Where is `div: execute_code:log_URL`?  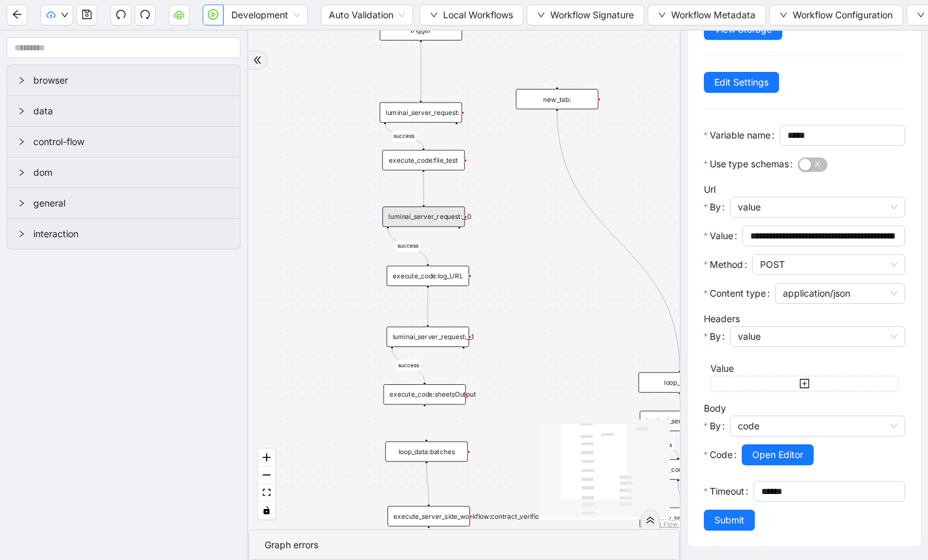 div: execute_code:log_URL is located at coordinates (428, 276).